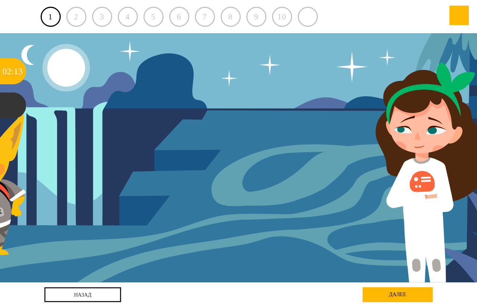 Image resolution: width=477 pixels, height=307 pixels. Describe the element at coordinates (83, 295) in the screenshot. I see `a: назад` at that location.